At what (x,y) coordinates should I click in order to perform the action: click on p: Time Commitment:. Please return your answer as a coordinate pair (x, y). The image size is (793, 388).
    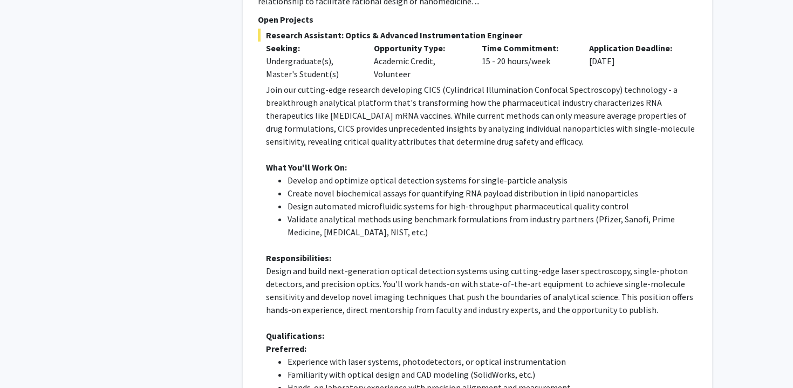
    Looking at the image, I should click on (528, 48).